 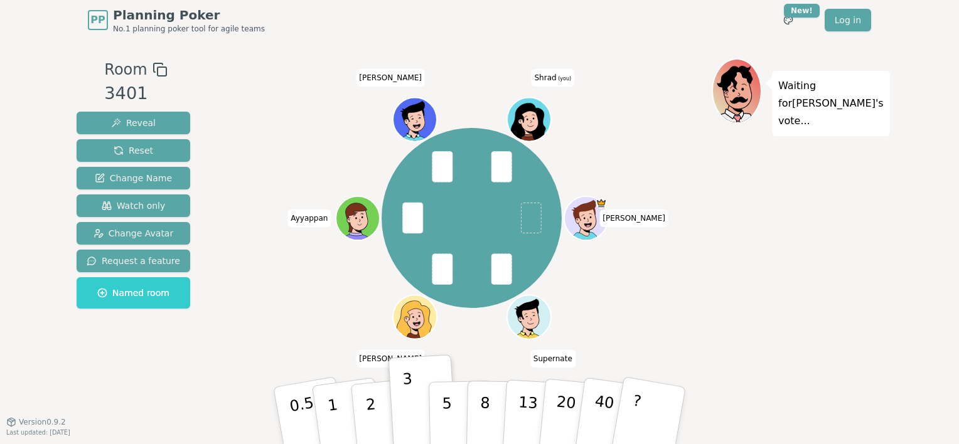 I want to click on span: Change Name, so click(x=133, y=178).